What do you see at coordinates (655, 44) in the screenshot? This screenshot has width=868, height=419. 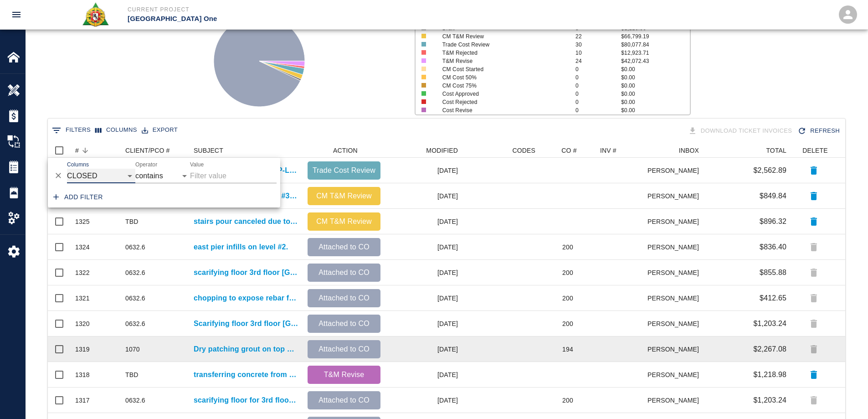 I see `p: $80,077.84` at bounding box center [655, 44].